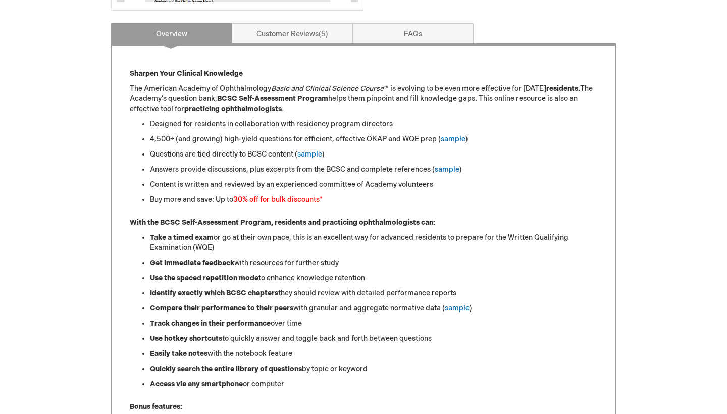 This screenshot has height=414, width=727. Describe the element at coordinates (282, 222) in the screenshot. I see `strong: With the BCSC Self-Assessment Program, residents and practicing ophthalmologists can:` at that location.